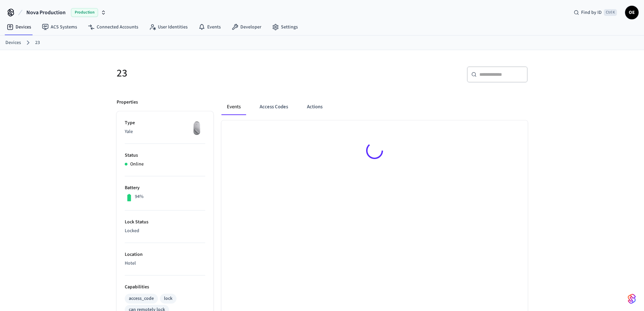  What do you see at coordinates (285, 27) in the screenshot?
I see `a: Settings` at bounding box center [285, 27].